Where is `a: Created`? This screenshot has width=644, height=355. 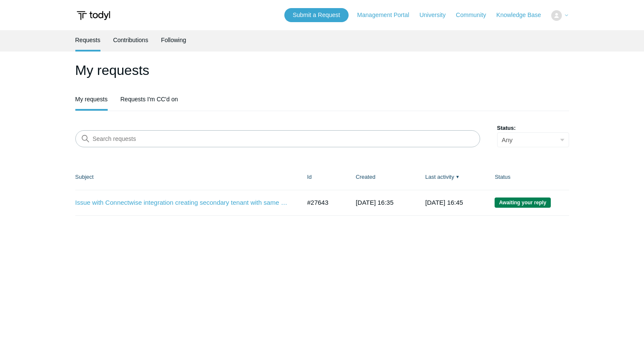
a: Created is located at coordinates (366, 176).